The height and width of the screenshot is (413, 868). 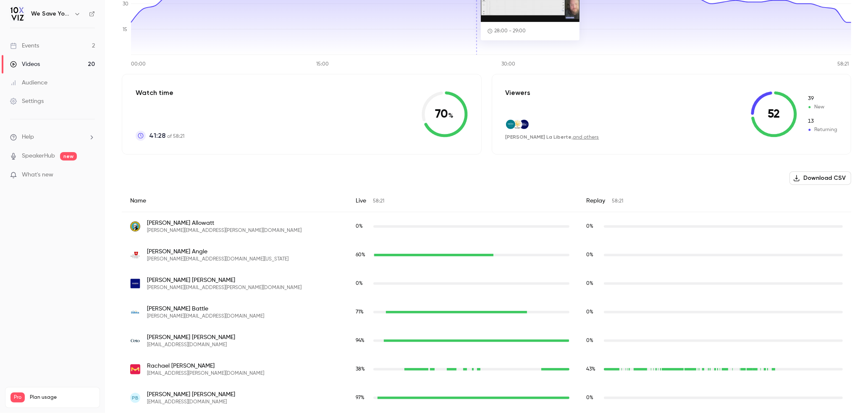 I want to click on span: 38 %, so click(x=360, y=369).